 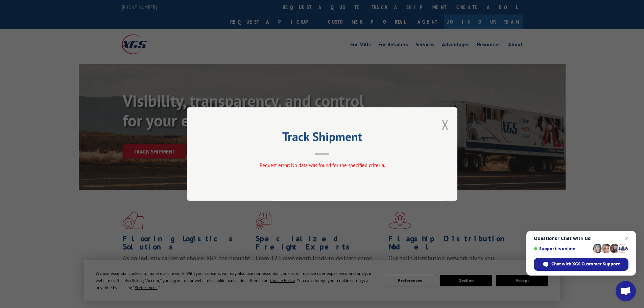 What do you see at coordinates (586, 264) in the screenshot?
I see `span: Chat with XGS Customer Support` at bounding box center [586, 264].